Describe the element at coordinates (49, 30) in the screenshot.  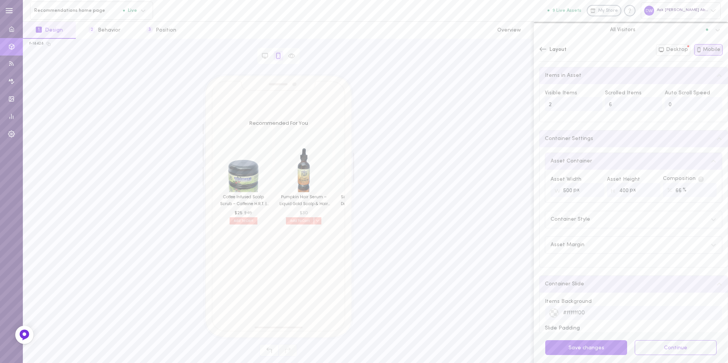
I see `button: 1Design` at that location.